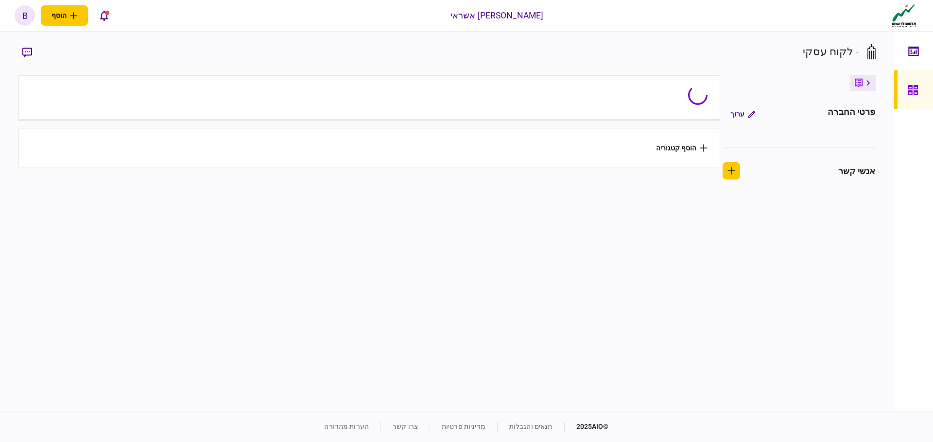 The width and height of the screenshot is (933, 442). Describe the element at coordinates (25, 16) in the screenshot. I see `div: b` at that location.